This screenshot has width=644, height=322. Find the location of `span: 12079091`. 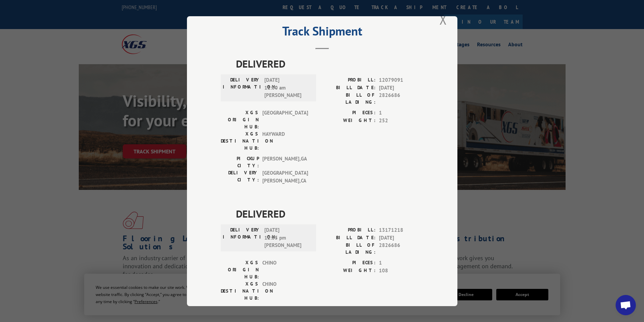

span: 12079091 is located at coordinates (401, 80).